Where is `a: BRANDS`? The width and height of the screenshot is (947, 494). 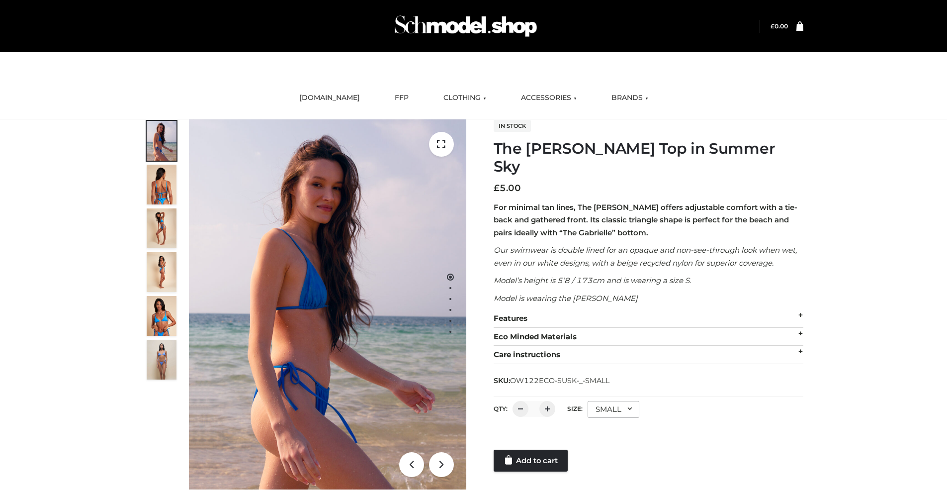 a: BRANDS is located at coordinates (630, 98).